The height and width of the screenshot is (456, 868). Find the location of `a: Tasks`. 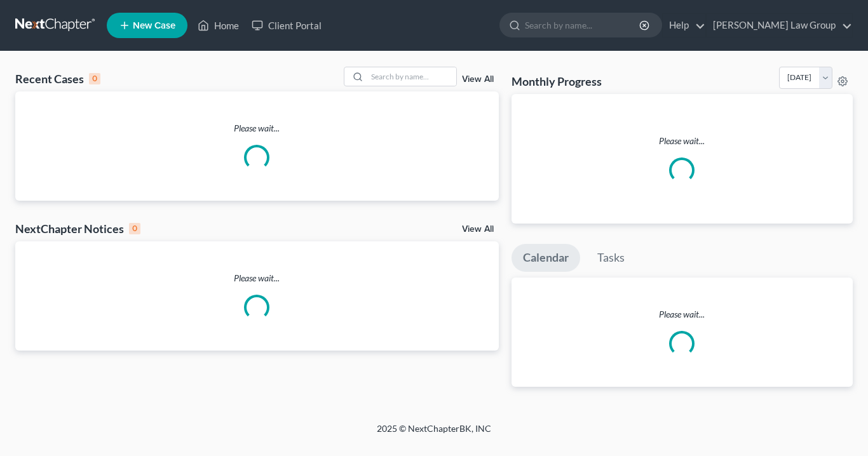

a: Tasks is located at coordinates (611, 258).